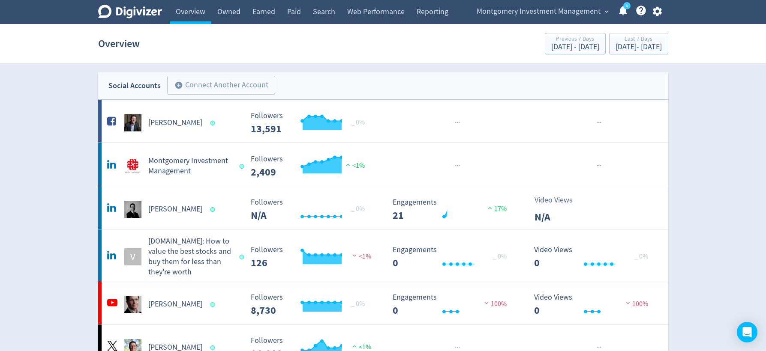 This screenshot has height=351, width=766. I want to click on div: Social Accounts, so click(135, 86).